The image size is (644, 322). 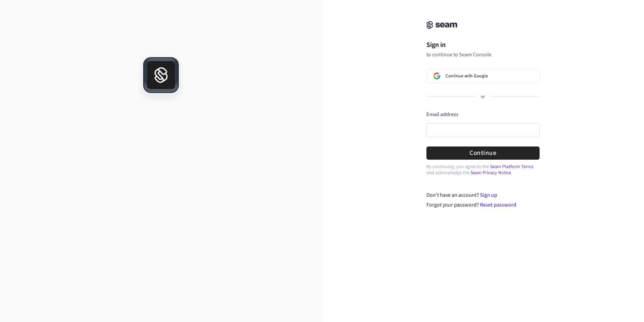 What do you see at coordinates (437, 76) in the screenshot?
I see `img: Sign in with Google` at bounding box center [437, 76].